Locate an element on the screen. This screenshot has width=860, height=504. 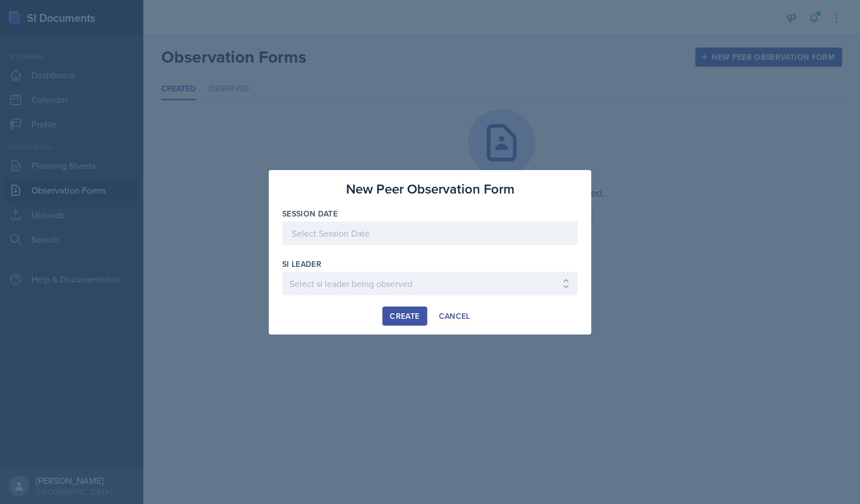
h3: New Peer Observation Form is located at coordinates (430, 189).